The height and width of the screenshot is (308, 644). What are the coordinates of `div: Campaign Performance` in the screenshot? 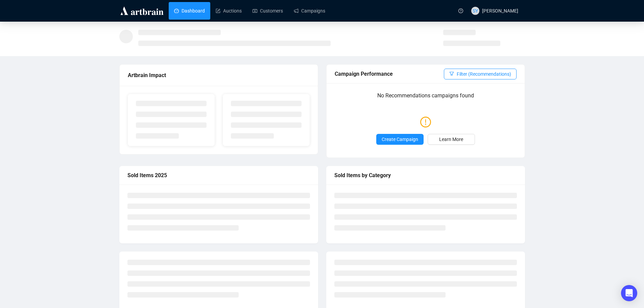 It's located at (389, 74).